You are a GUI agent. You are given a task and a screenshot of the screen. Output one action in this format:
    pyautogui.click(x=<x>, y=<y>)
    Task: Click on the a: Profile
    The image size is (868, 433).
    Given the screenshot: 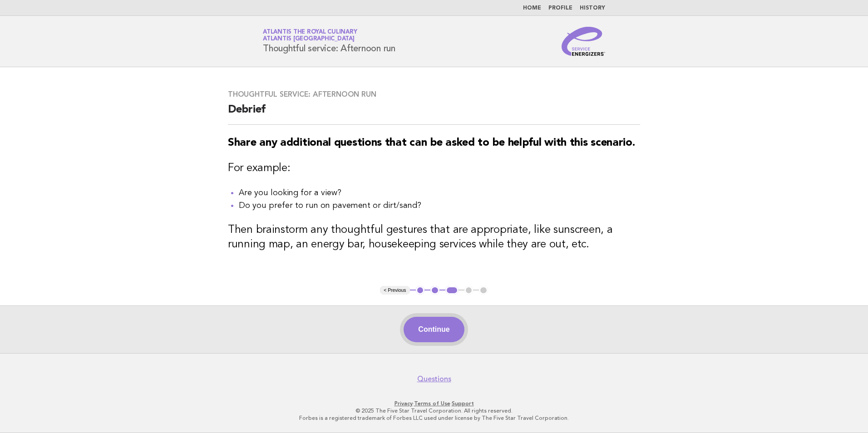 What is the action you would take?
    pyautogui.click(x=560, y=8)
    